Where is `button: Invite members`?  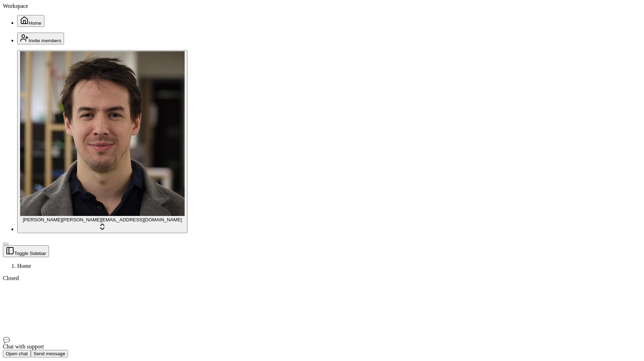
button: Invite members is located at coordinates (40, 39).